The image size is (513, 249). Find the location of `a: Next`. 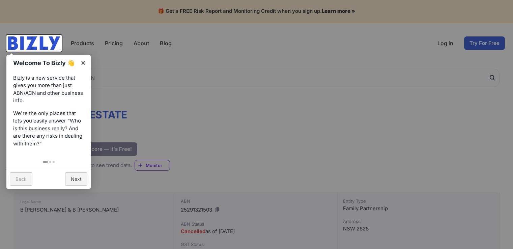

a: Next is located at coordinates (76, 179).